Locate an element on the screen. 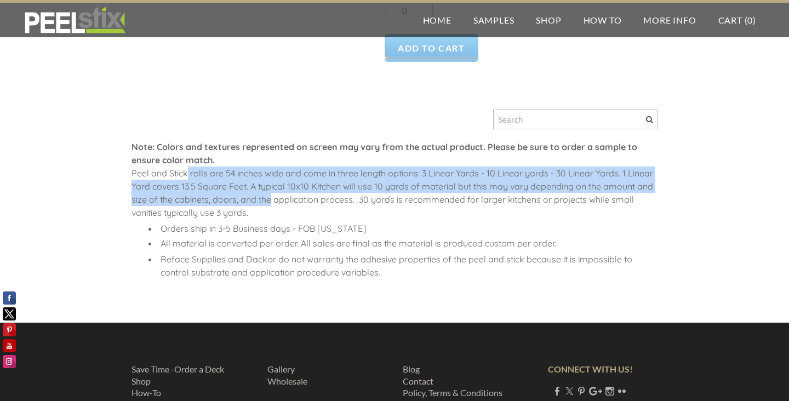  a: Plus is located at coordinates (596, 391).